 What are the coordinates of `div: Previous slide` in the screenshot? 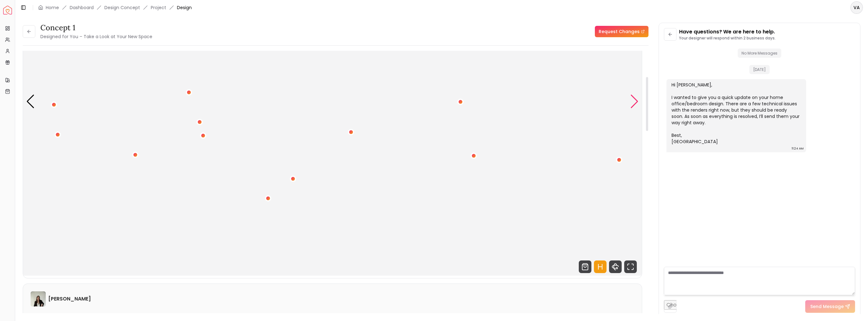 It's located at (30, 102).